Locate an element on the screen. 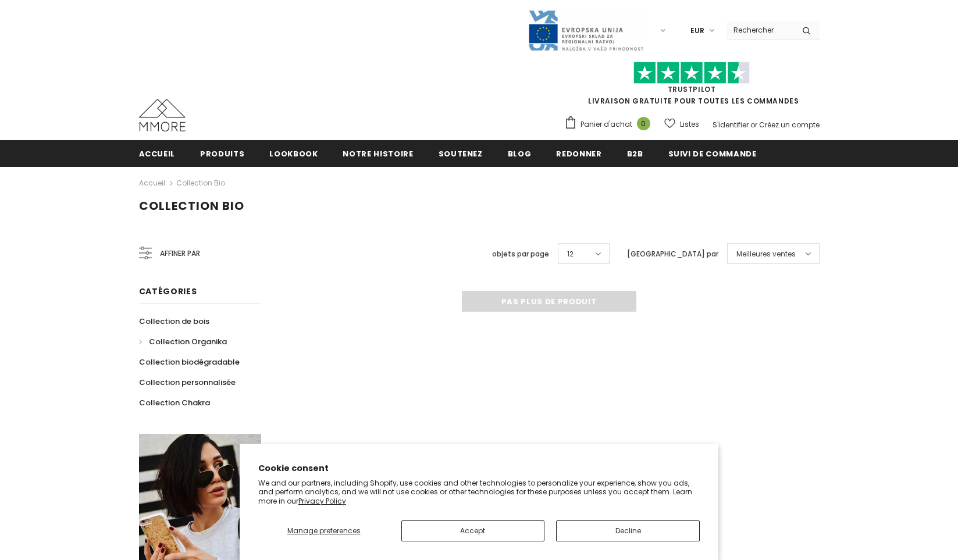 The height and width of the screenshot is (560, 958). img: Cas MMORE is located at coordinates (162, 115).